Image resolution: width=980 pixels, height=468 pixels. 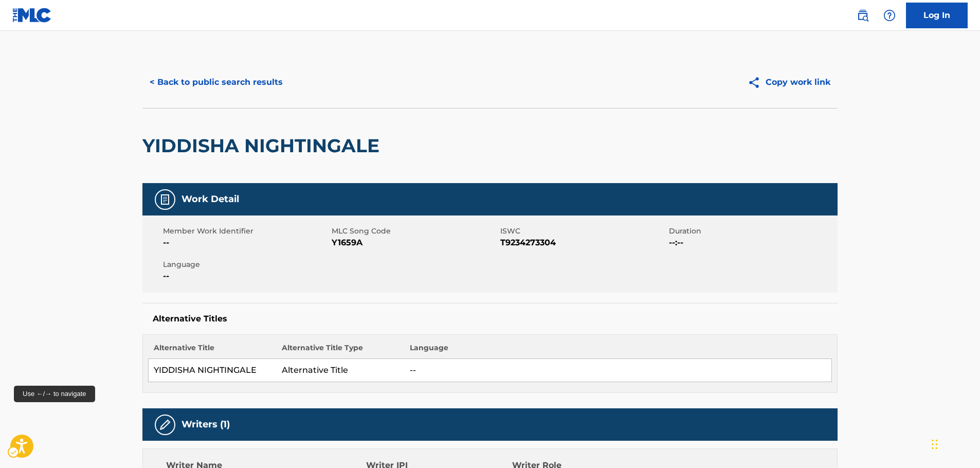 I want to click on th: Alternative Title Type, so click(x=340, y=351).